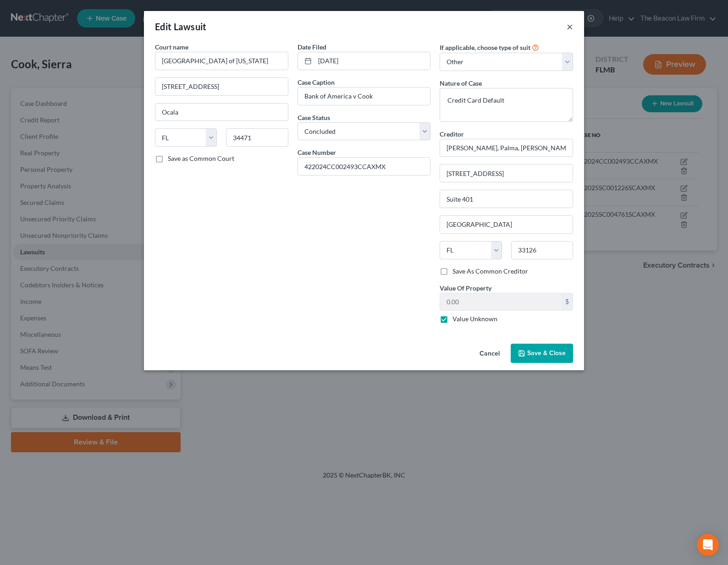  Describe the element at coordinates (201, 158) in the screenshot. I see `label: Save as Common Court` at that location.